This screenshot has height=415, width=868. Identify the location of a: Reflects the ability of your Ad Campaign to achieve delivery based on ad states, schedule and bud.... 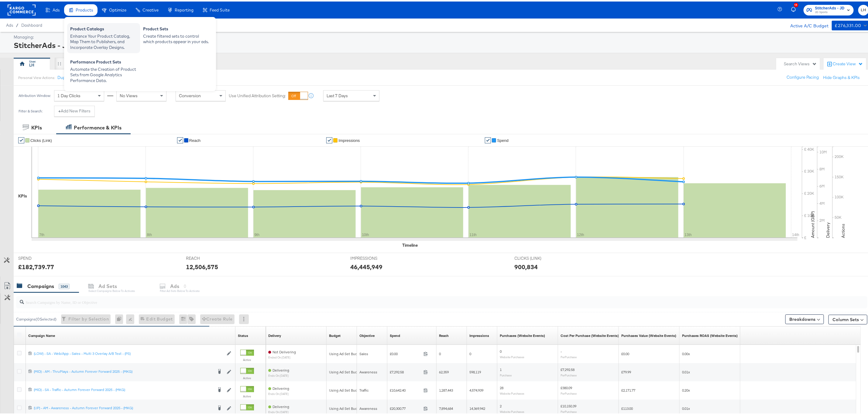
(275, 334).